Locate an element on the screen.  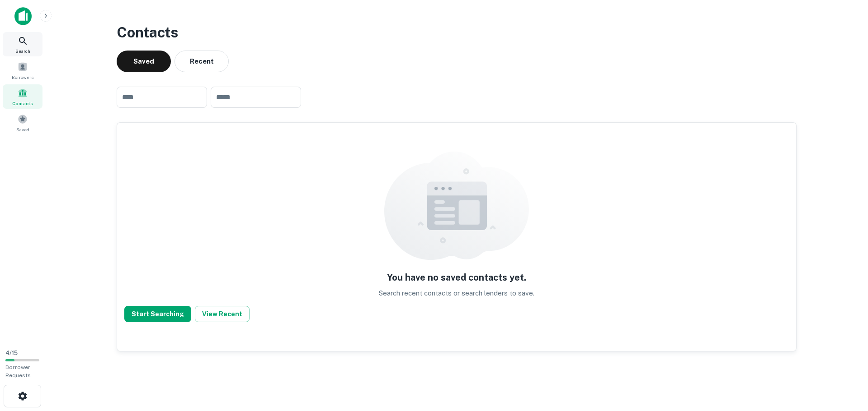
div: Saved is located at coordinates (23, 123).